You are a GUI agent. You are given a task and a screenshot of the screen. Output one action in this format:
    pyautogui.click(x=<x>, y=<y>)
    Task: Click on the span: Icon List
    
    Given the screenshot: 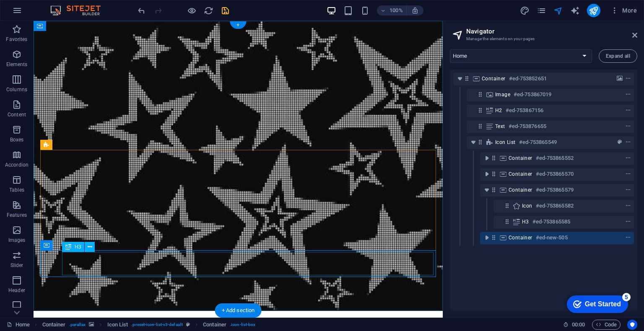 What is the action you would take?
    pyautogui.click(x=505, y=142)
    